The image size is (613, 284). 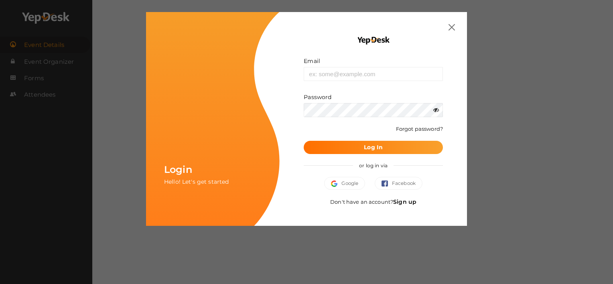 I want to click on input: ex: some@example.com, so click(x=373, y=74).